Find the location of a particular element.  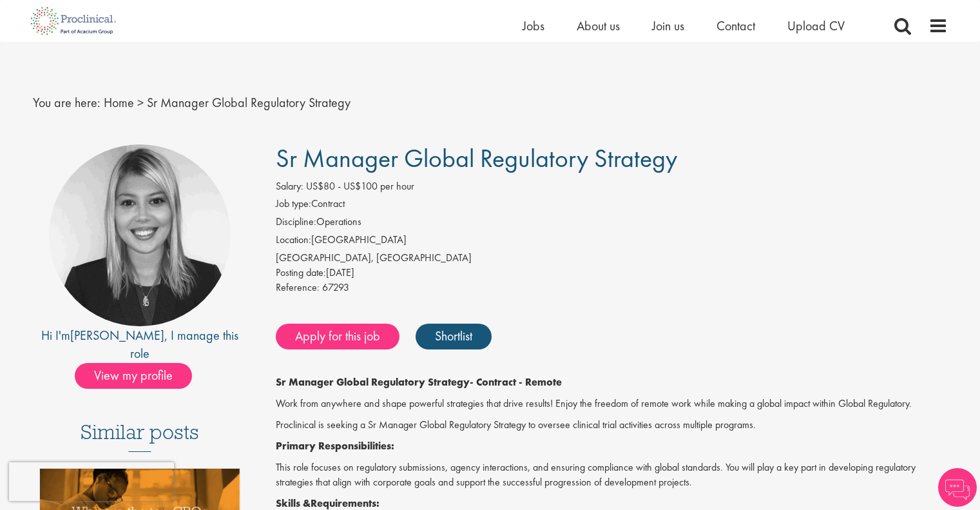

span: US$80 - US$100 per hour is located at coordinates (360, 185).